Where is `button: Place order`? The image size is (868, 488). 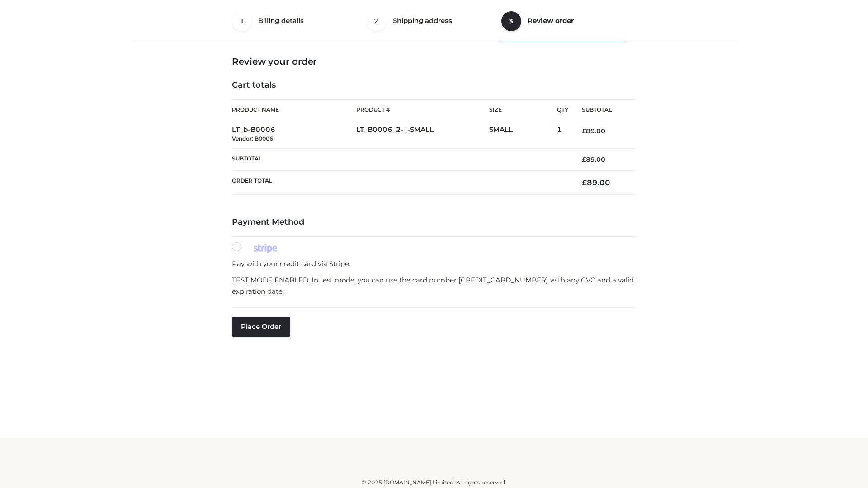 button: Place order is located at coordinates (261, 327).